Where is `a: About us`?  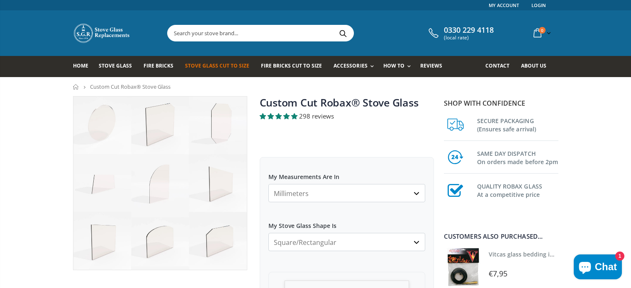 a: About us is located at coordinates (537, 66).